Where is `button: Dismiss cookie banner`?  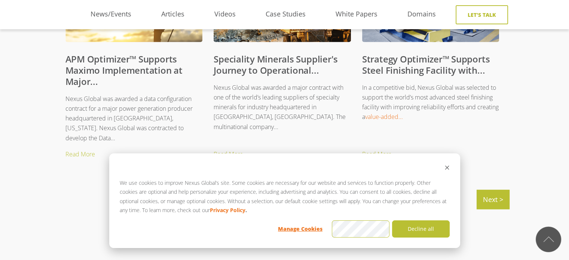 button: Dismiss cookie banner is located at coordinates (447, 168).